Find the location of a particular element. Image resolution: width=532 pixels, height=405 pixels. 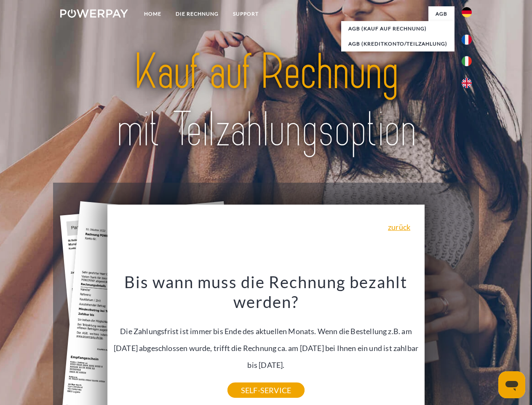

h3: Bis wann muss die Rechnung bezahlt werden? is located at coordinates (266, 291).